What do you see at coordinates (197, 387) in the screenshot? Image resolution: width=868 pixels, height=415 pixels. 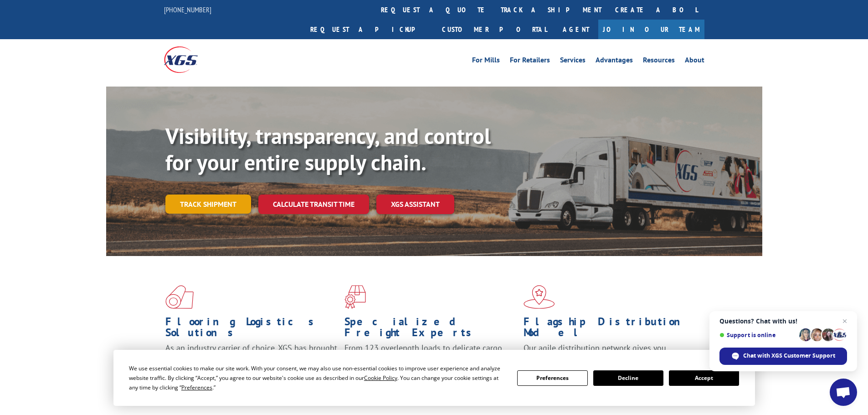 I see `span: Preferences` at bounding box center [197, 387].